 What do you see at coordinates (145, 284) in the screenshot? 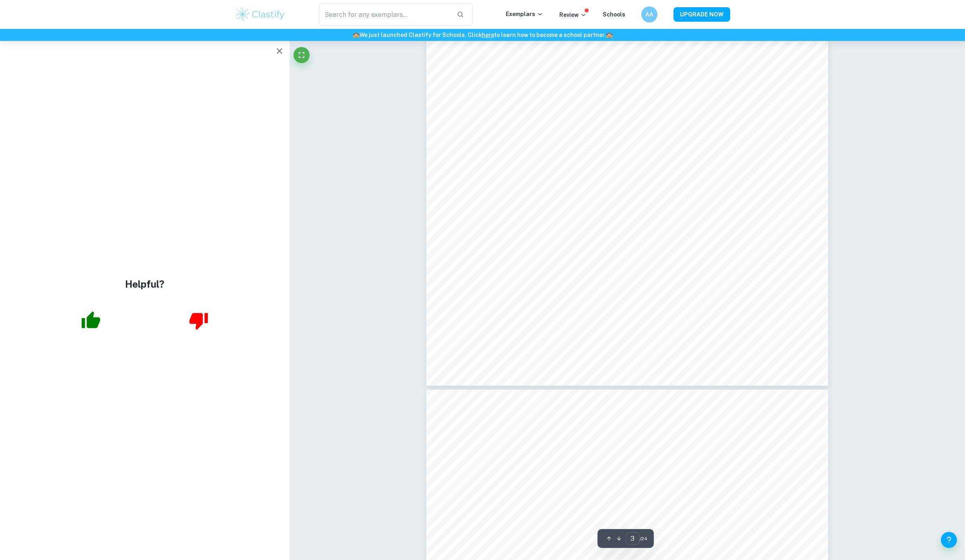
I see `h4: Helpful?` at bounding box center [145, 284].